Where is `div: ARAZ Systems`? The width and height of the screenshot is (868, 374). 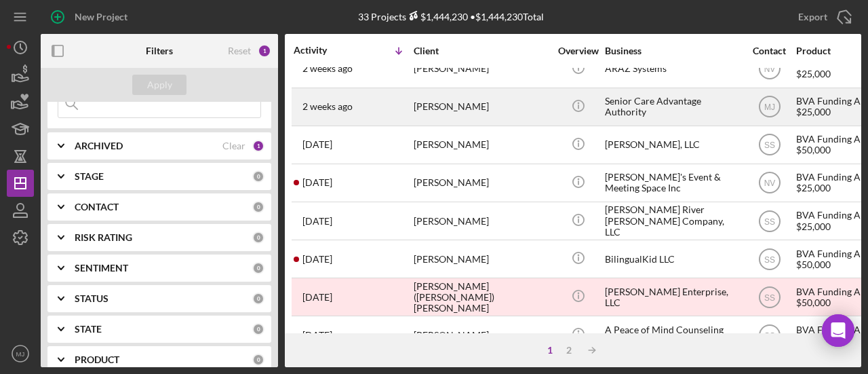
div: ARAZ Systems is located at coordinates (672, 69).